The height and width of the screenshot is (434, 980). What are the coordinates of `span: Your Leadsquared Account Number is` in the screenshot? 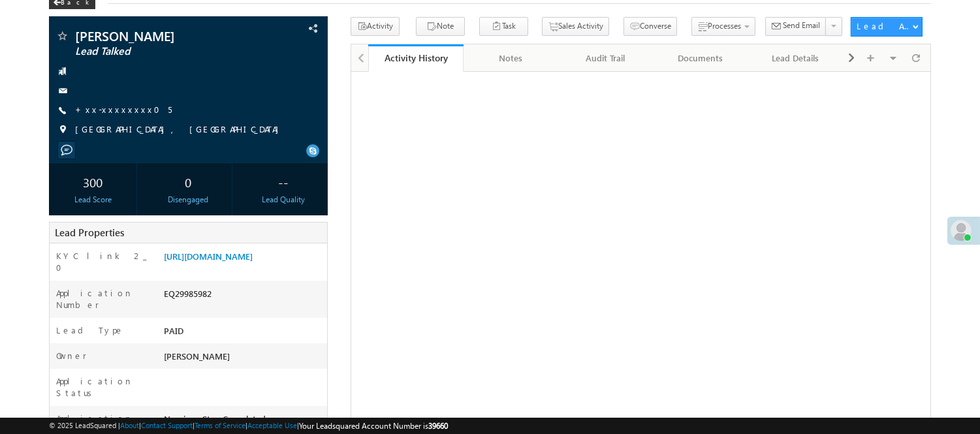 It's located at (374, 425).